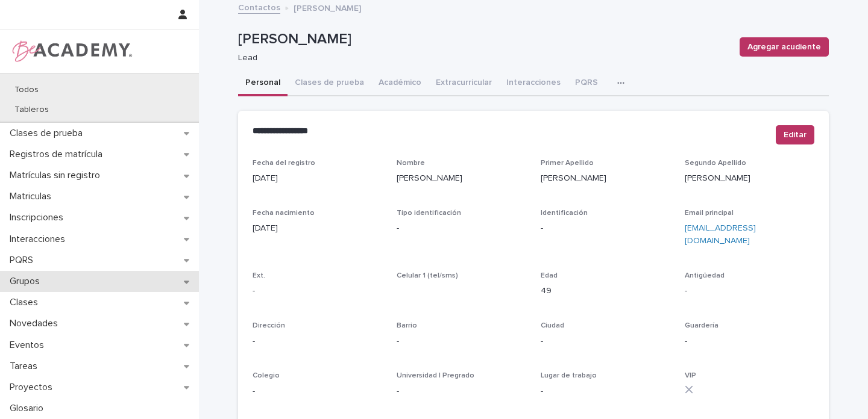  Describe the element at coordinates (552, 326) in the screenshot. I see `span: Ciudad` at that location.